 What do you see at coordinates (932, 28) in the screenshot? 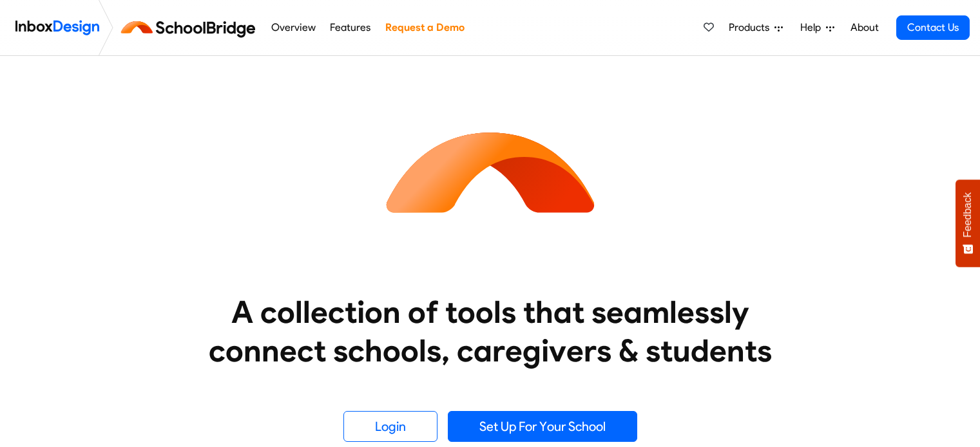
I see `a: Contact Us` at bounding box center [932, 28].